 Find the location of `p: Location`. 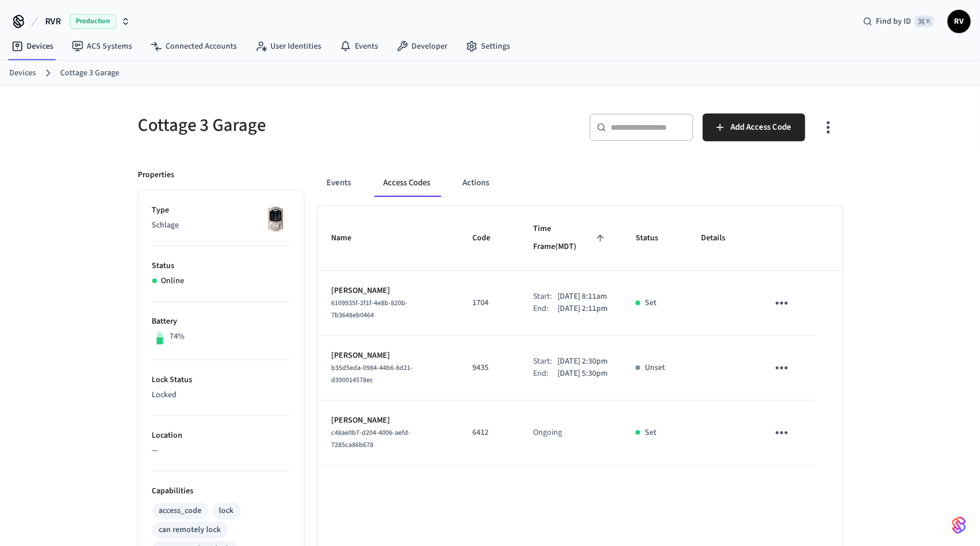

p: Location is located at coordinates (221, 435).